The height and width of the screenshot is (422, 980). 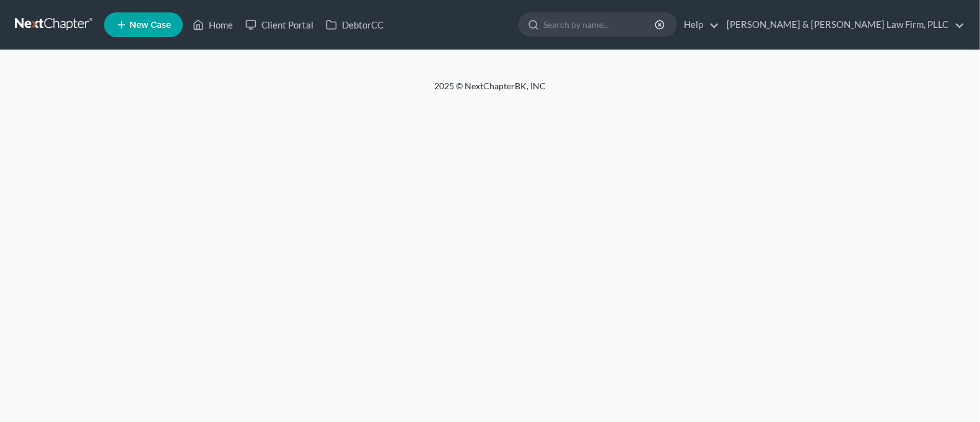 What do you see at coordinates (212, 25) in the screenshot?
I see `a: Home` at bounding box center [212, 25].